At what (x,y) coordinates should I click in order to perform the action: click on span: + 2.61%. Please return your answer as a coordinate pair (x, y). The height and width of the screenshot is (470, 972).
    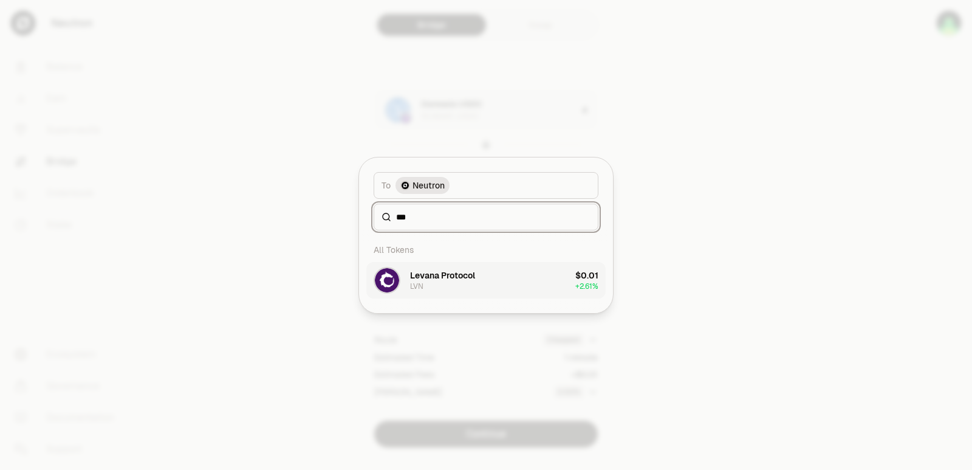
    Looking at the image, I should click on (587, 286).